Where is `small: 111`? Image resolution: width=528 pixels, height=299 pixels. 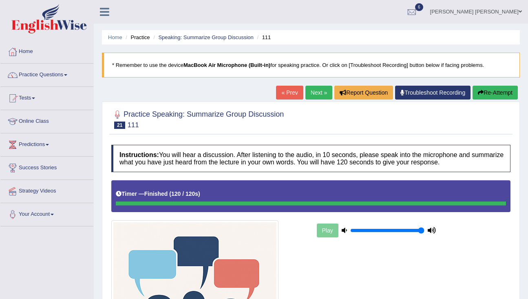
small: 111 is located at coordinates (133, 125).